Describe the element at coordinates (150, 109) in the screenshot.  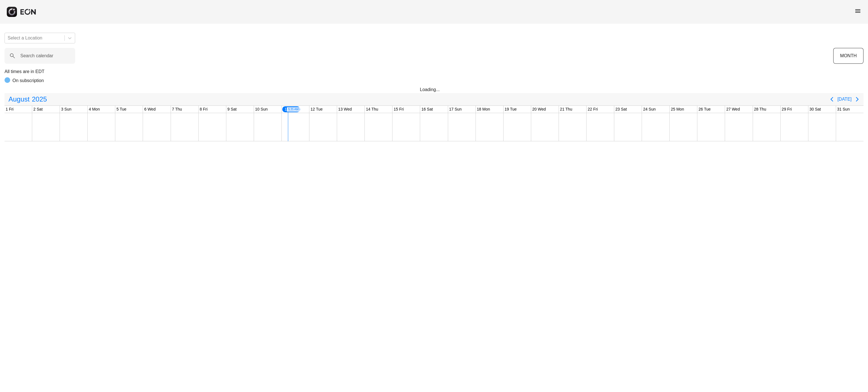
I see `div: 6 Wed` at that location.